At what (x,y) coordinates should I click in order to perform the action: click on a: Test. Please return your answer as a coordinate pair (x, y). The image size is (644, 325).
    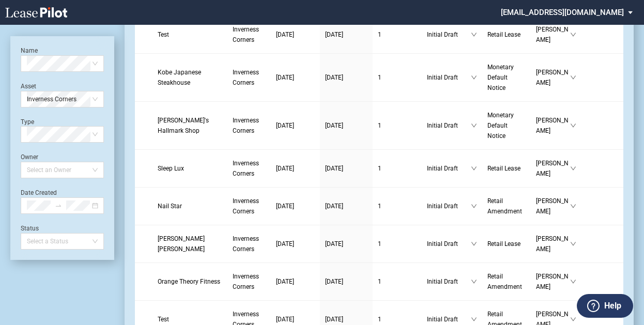
    Looking at the image, I should click on (189, 35).